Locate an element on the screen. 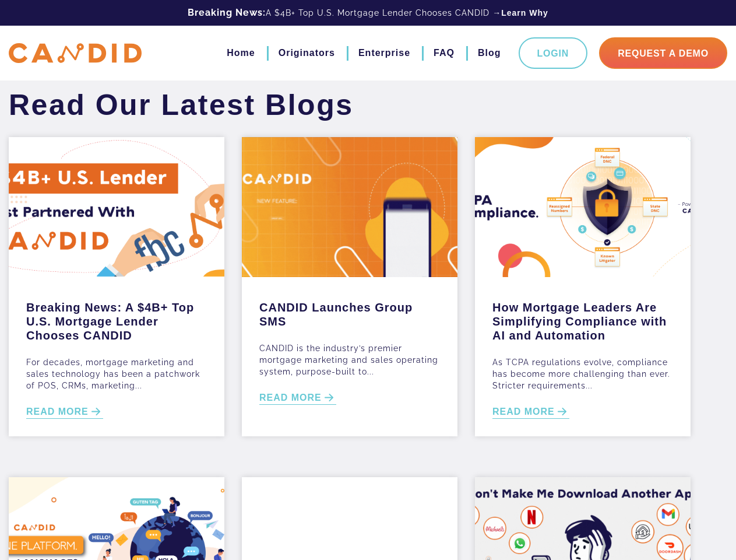 The height and width of the screenshot is (560, 736). p: CANDID is the industry’s premier mortgage marketing and sales operating system, purpose-built to... is located at coordinates (350, 360).